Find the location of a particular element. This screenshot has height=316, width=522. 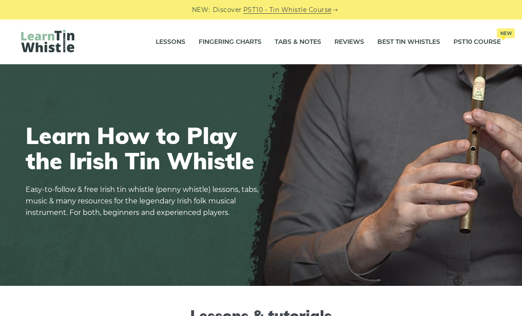

a: PST10 CourseNew is located at coordinates (477, 42).